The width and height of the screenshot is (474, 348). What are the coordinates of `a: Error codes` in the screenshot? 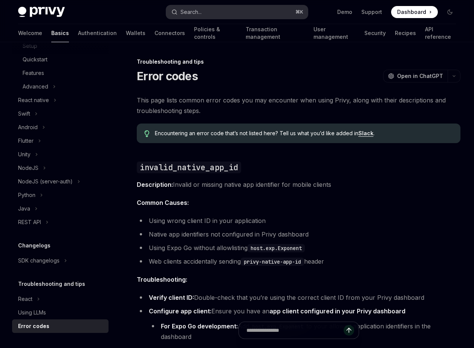 It's located at (60, 326).